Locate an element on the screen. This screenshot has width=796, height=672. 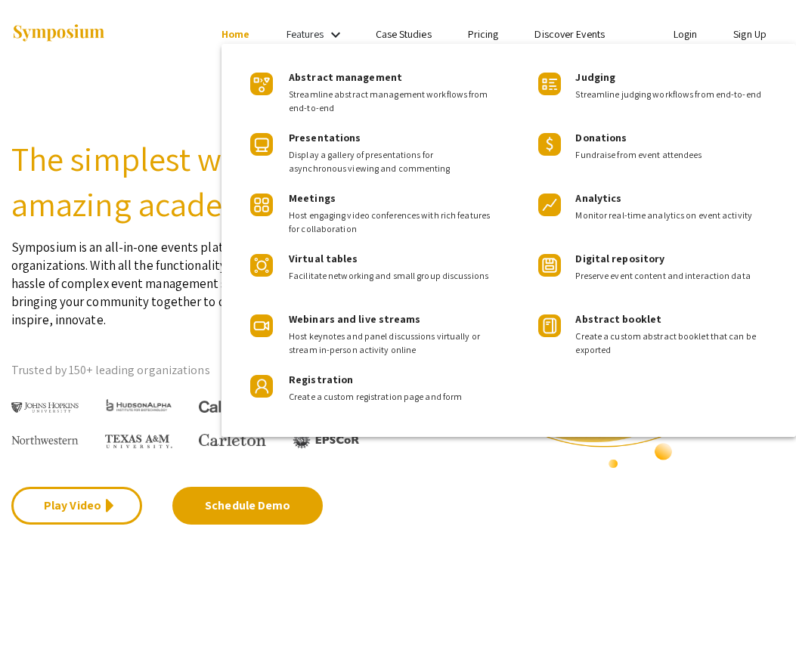
span: Digital repository is located at coordinates (619, 259).